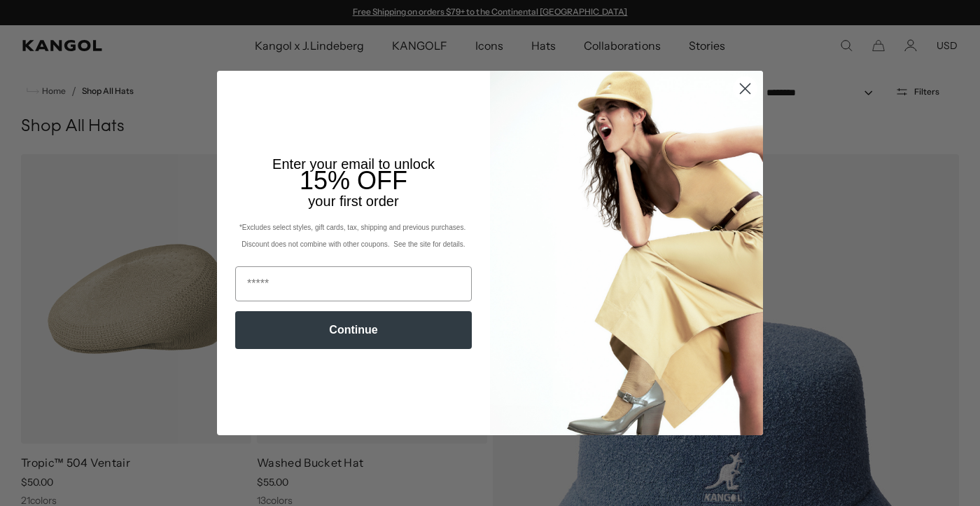 The height and width of the screenshot is (506, 980). I want to click on button: Continue, so click(354, 330).